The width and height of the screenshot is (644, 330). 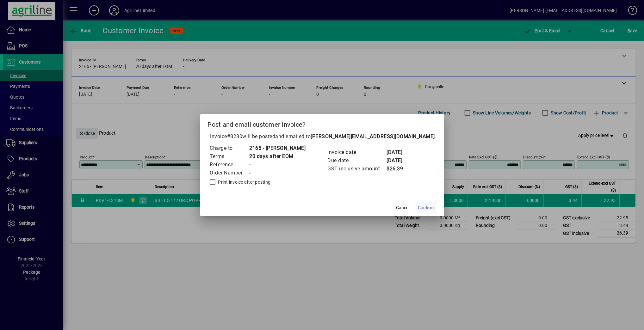 I want to click on span: Confirm, so click(x=426, y=208).